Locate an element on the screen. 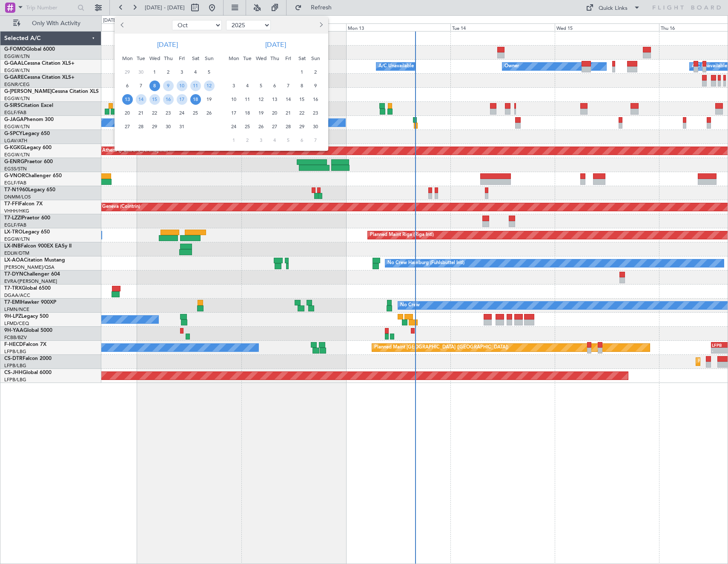 The image size is (728, 564). div: 24-10-2025 is located at coordinates (182, 113).